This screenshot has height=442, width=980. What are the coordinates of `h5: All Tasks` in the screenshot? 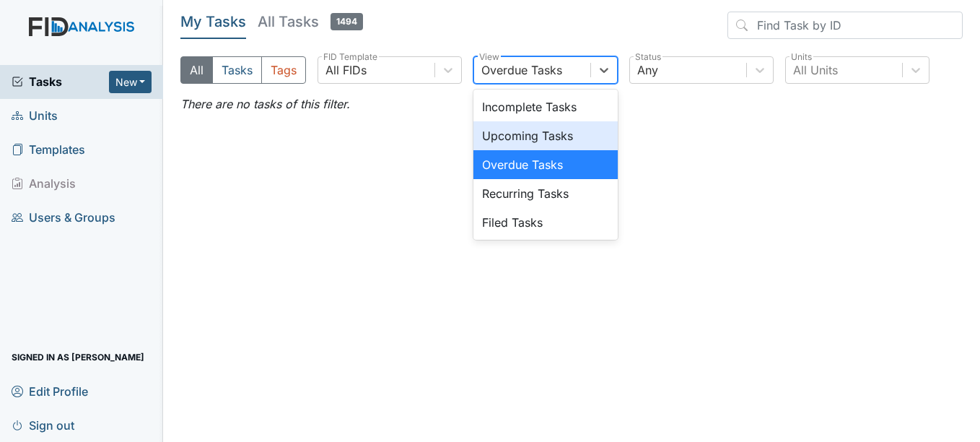 It's located at (310, 21).